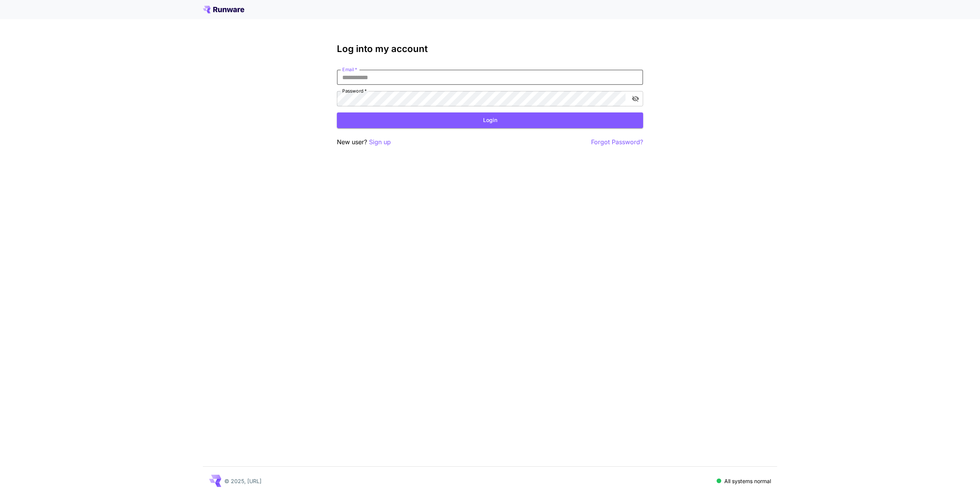 This screenshot has width=980, height=495. Describe the element at coordinates (350, 69) in the screenshot. I see `label: Email` at that location.